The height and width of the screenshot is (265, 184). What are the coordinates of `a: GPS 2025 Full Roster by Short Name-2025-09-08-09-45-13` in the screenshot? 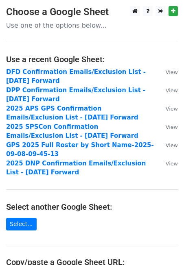 It's located at (80, 150).